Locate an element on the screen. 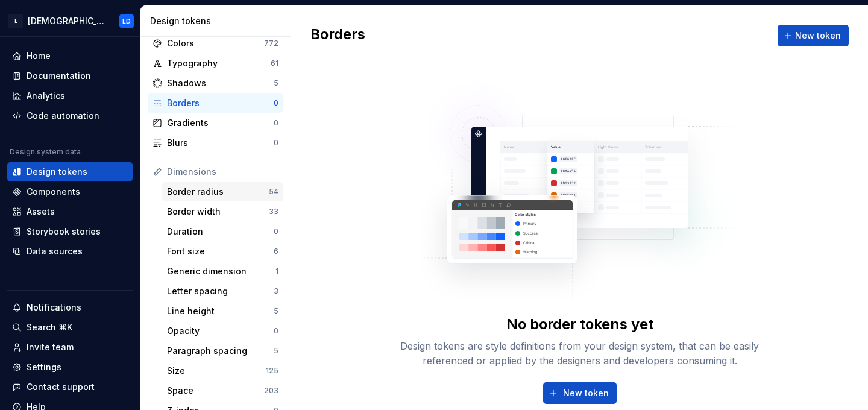 The image size is (868, 410). div: Storybook stories is located at coordinates (63, 231).